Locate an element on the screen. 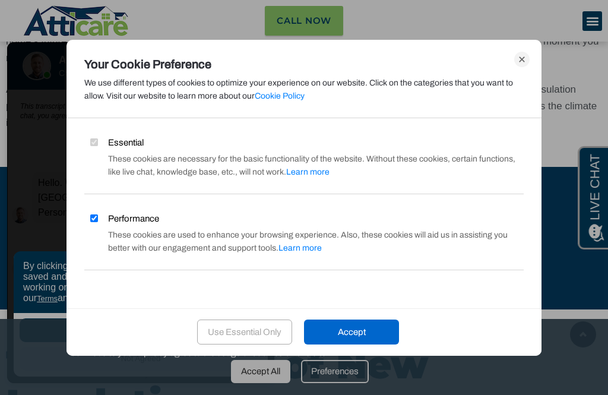  span: Analytics is located at coordinates (126, 295).